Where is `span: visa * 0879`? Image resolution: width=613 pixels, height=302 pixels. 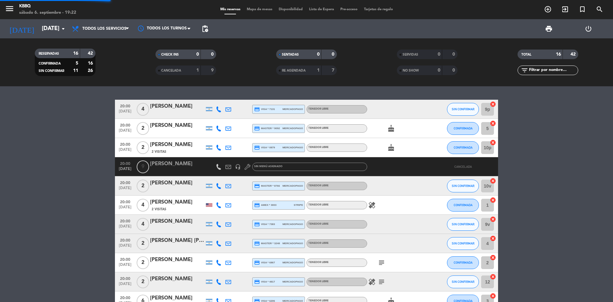 span: visa * 0879 is located at coordinates (264, 148).